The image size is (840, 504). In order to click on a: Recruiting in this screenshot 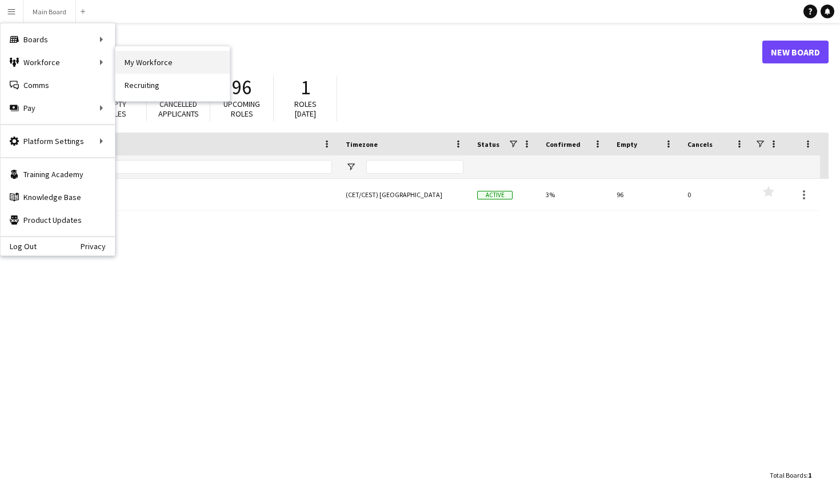, I will do `click(173, 85)`.